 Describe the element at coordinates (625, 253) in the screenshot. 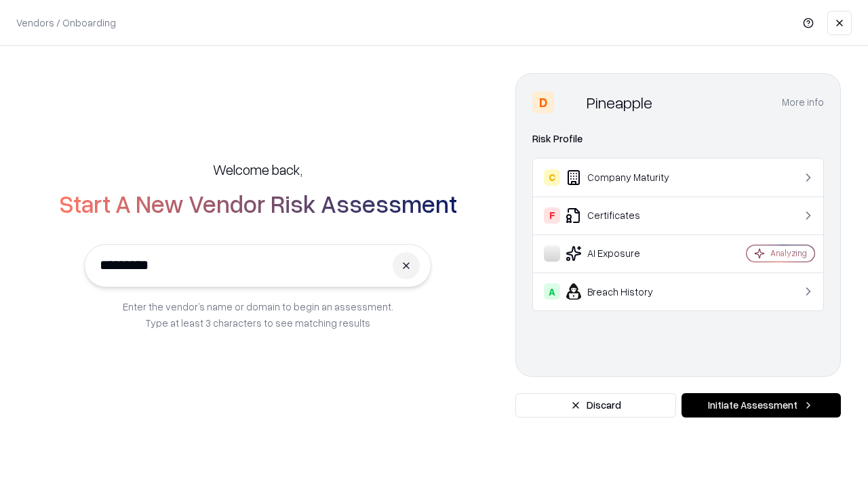

I see `div: AI Exposure` at that location.